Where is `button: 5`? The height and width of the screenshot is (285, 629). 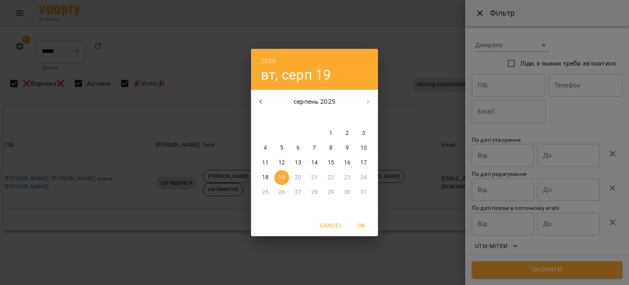
button: 5 is located at coordinates (282, 148).